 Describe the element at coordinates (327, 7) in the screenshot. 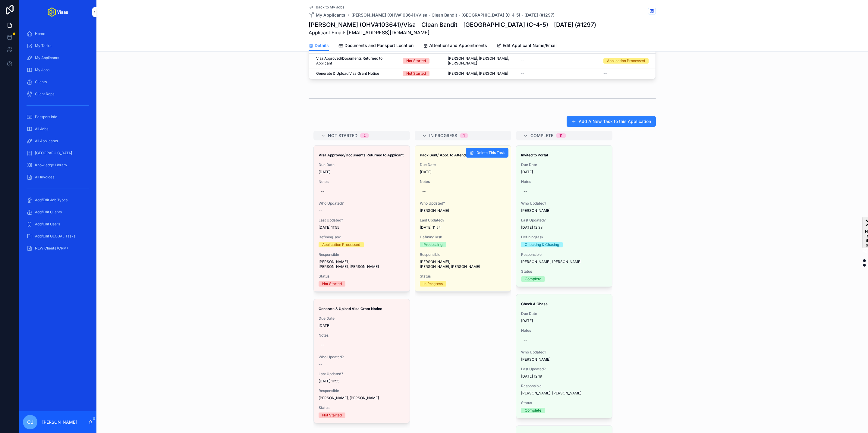

I see `a: Back to My Jobs` at that location.